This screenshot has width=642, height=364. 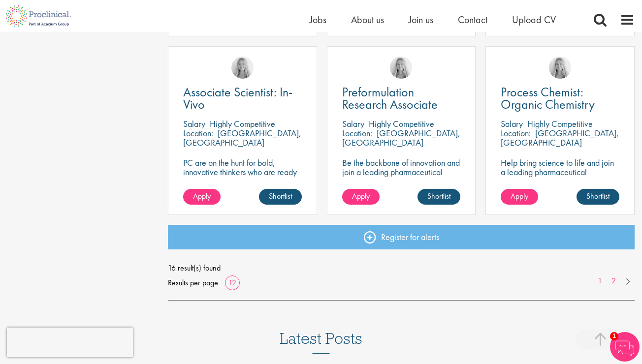 What do you see at coordinates (560, 99) in the screenshot?
I see `a: Process Chemist: Organic Chemistry` at bounding box center [560, 99].